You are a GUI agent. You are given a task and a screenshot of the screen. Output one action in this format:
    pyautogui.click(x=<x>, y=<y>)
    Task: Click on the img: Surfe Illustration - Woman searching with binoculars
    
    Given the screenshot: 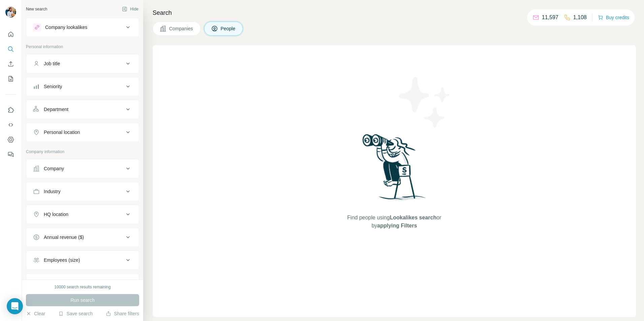 What is the action you would take?
    pyautogui.click(x=394, y=170)
    